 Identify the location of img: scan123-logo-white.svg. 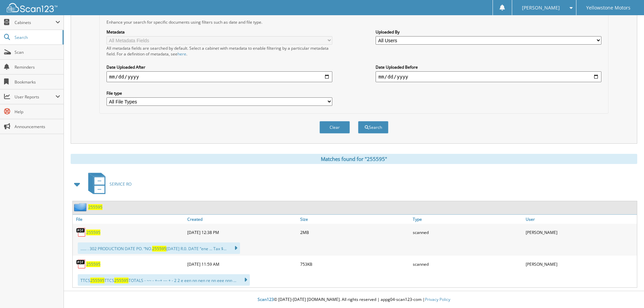
(32, 8).